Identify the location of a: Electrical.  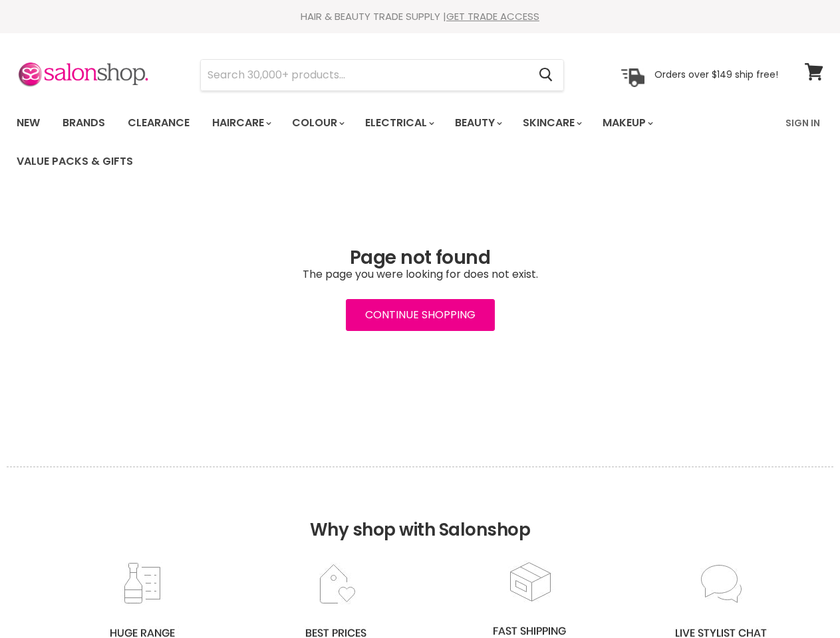
(398, 123).